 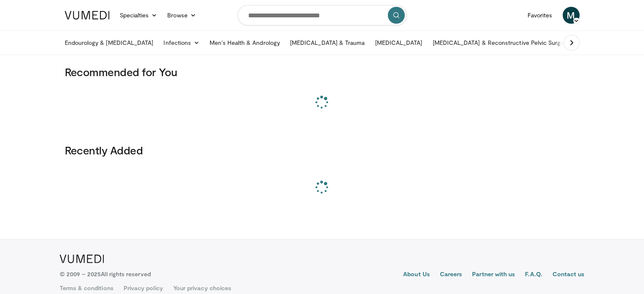 I want to click on a: Privacy policy, so click(x=143, y=288).